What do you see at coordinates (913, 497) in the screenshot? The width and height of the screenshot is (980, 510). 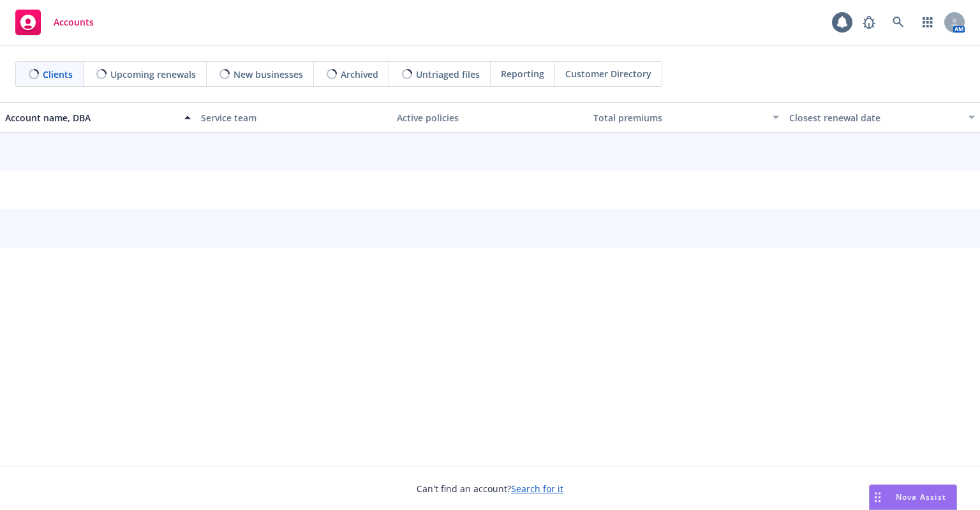 I see `button: Nova Assist` at bounding box center [913, 497].